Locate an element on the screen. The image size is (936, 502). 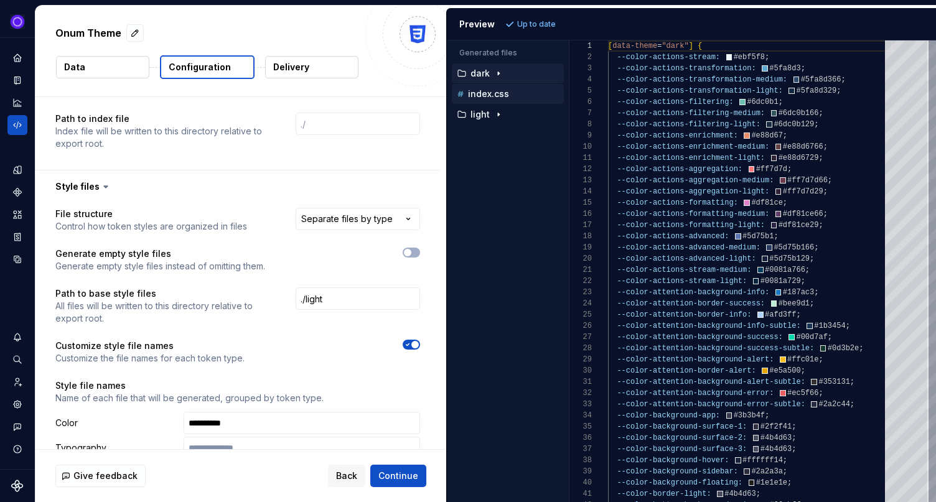
div: 4 is located at coordinates (581, 80).